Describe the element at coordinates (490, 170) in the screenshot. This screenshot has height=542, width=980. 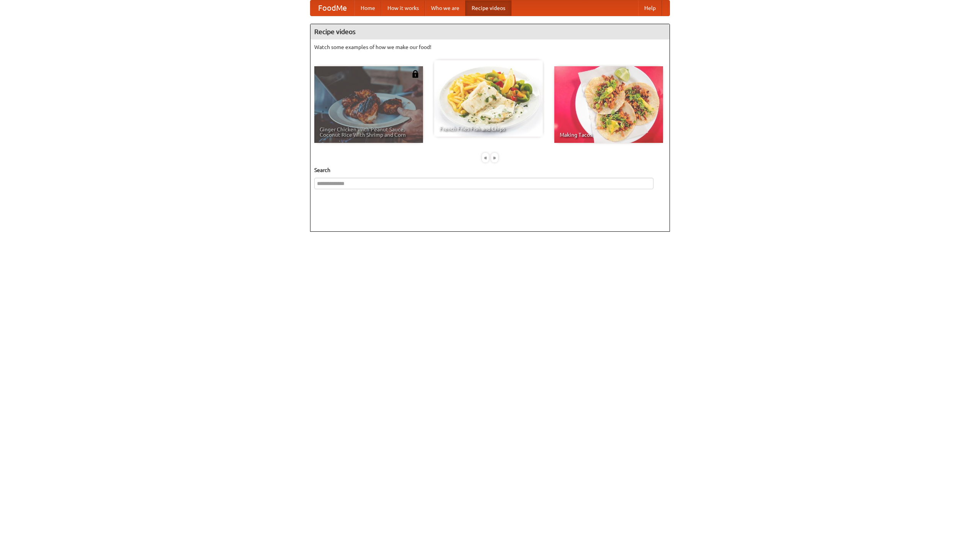
I see `h5: Search` at that location.